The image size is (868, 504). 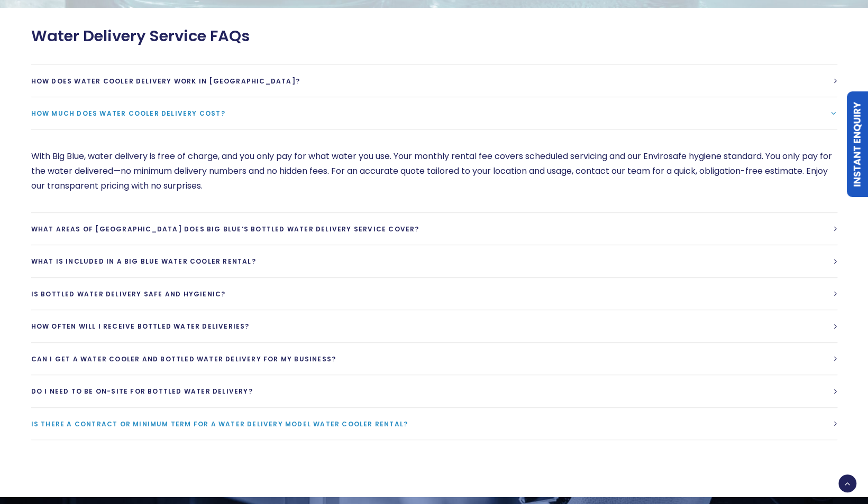 I want to click on span: How often will I receive bottled water deliveries?, so click(x=140, y=326).